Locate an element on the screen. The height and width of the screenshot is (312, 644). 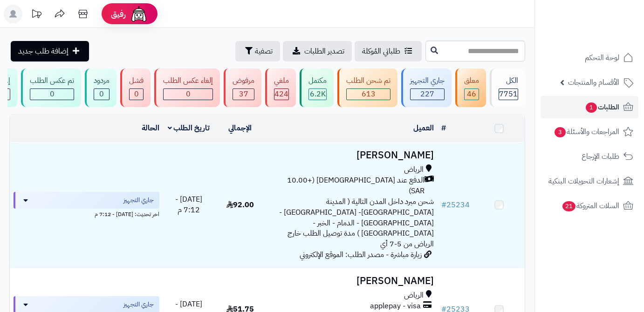
a: مكتمل 6.2K is located at coordinates (316, 87).